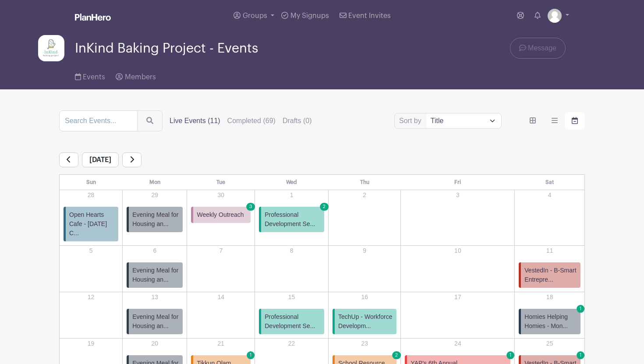 The image size is (644, 364). I want to click on p: 7, so click(220, 250).